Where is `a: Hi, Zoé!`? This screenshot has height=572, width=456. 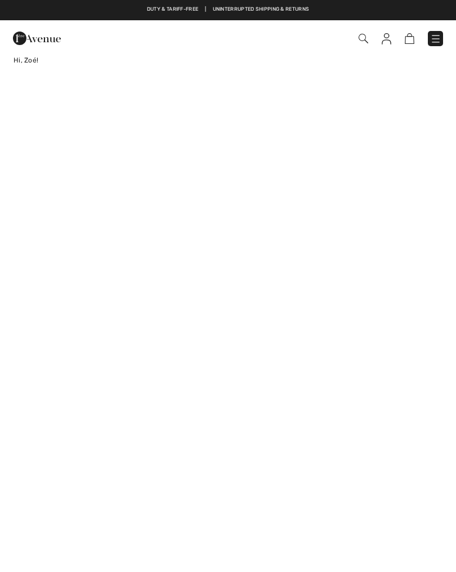
a: Hi, Zoé! is located at coordinates (228, 60).